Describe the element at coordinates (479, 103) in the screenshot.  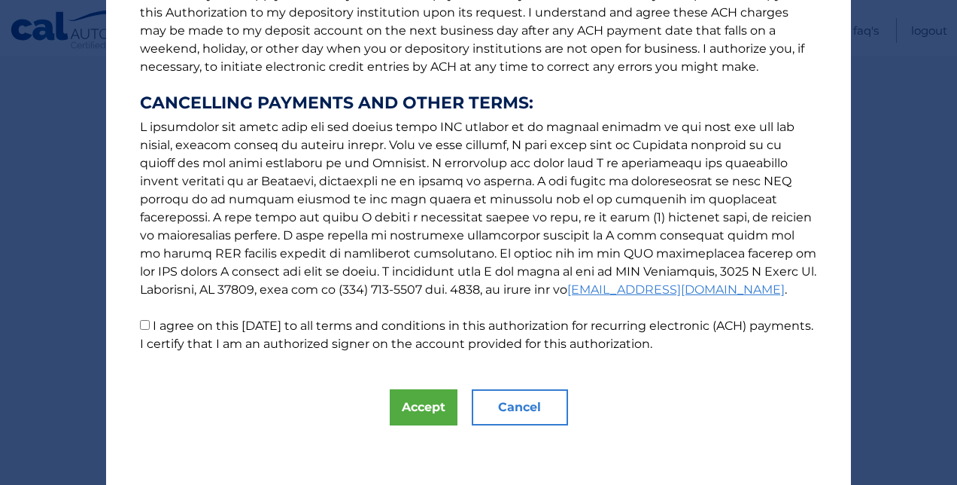
I see `strong: CANCELLING PAYMENTS AND OTHER TERMS:` at that location.